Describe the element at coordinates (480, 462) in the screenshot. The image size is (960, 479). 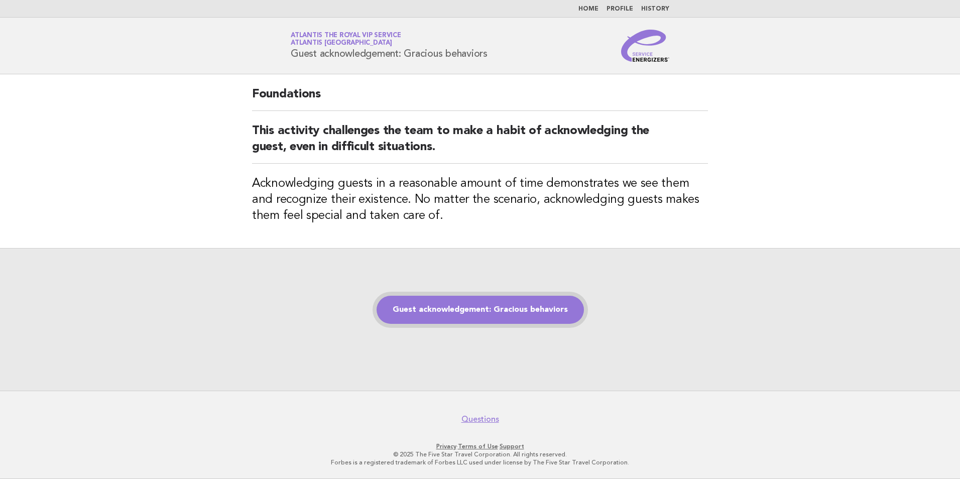
I see `p: Forbes is a registered trademark of Forbes LLC used under license by The Five Star Travel Corpora...` at that location.